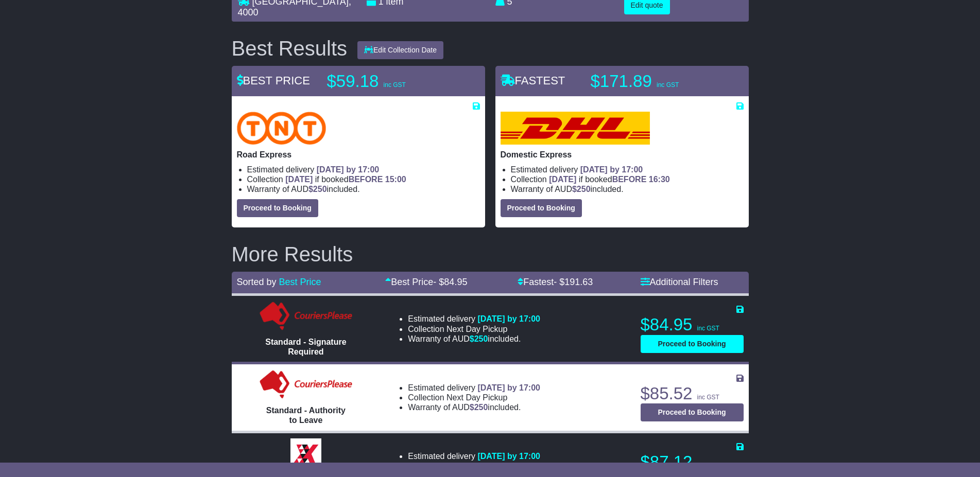 The image size is (980, 477). I want to click on a: Best Price, so click(300, 282).